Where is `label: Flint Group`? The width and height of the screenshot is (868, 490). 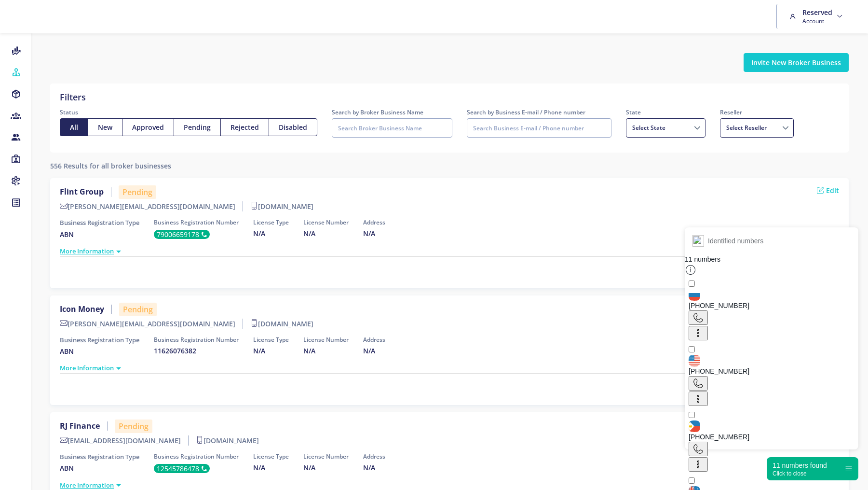 label: Flint Group is located at coordinates (85, 192).